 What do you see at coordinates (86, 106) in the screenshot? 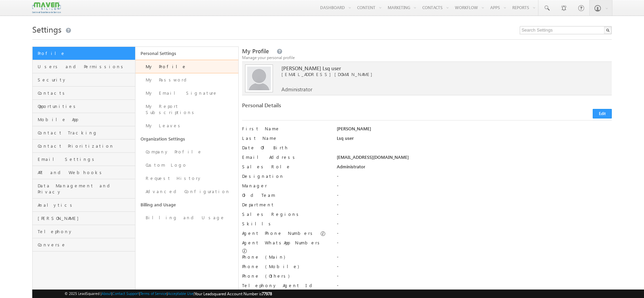
I see `span: Opportunities` at bounding box center [86, 106].